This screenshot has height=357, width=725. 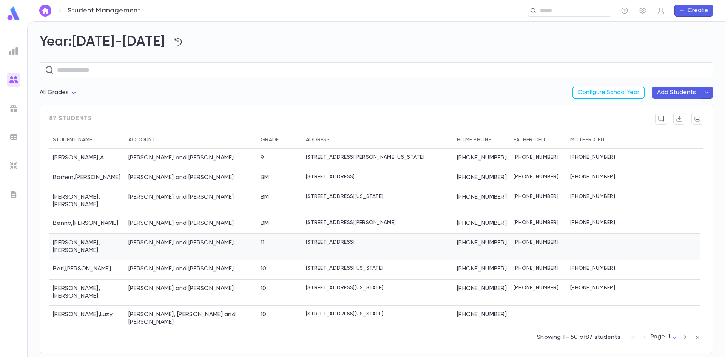 I want to click on img: campaigns_grey.99e729a5f7ee94e3726e6486bddda8f1.svg, so click(x=14, y=108).